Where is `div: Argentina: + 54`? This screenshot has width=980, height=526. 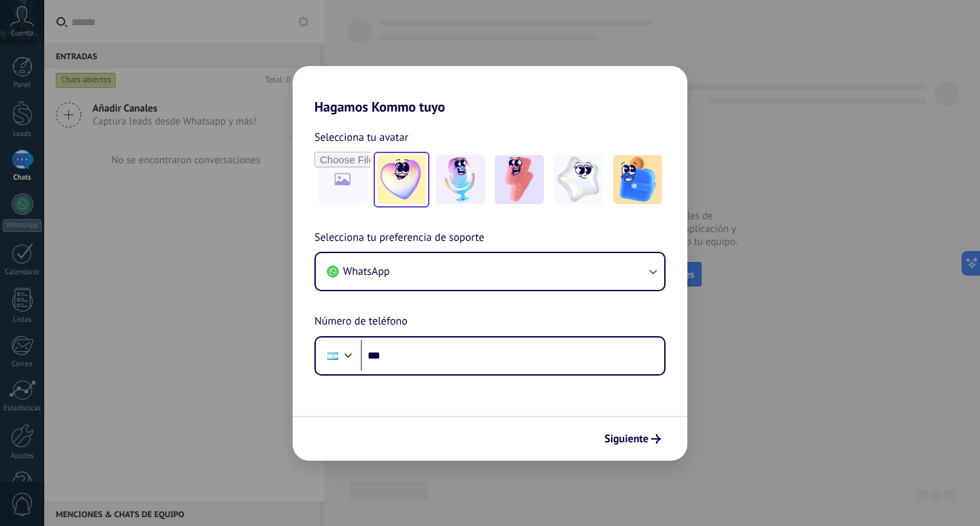 div: Argentina: + 54 is located at coordinates (333, 356).